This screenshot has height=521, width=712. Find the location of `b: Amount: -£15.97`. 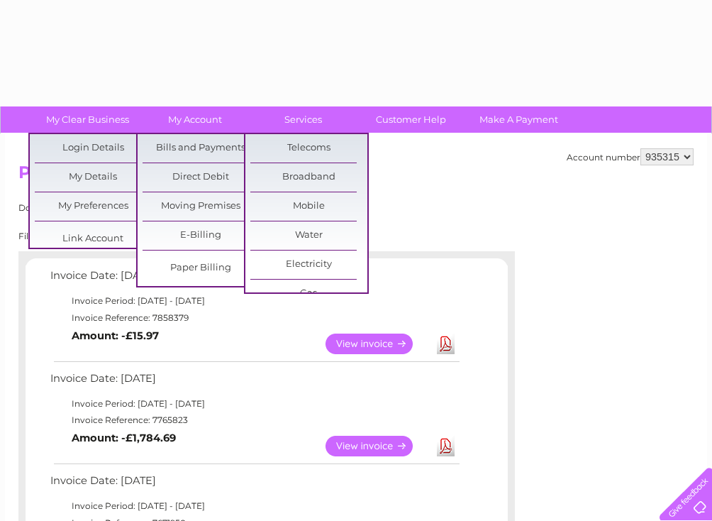

b: Amount: -£15.97 is located at coordinates (115, 336).